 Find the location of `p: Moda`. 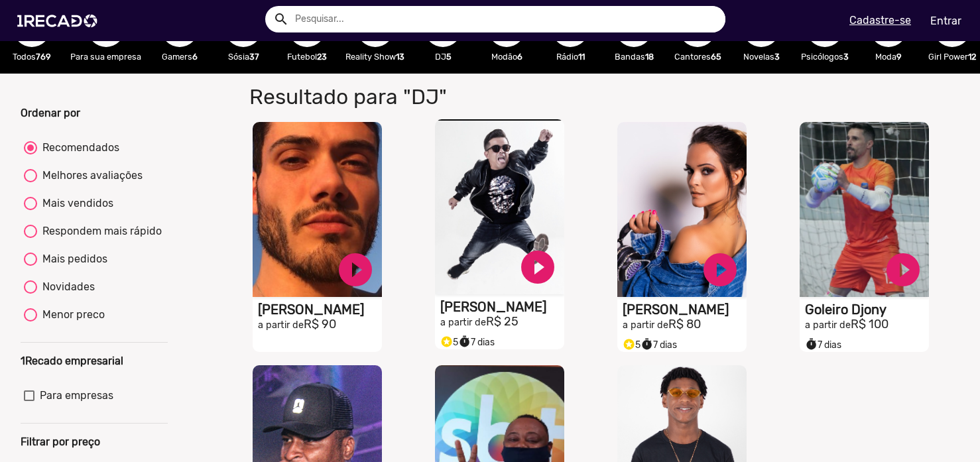

p: Moda is located at coordinates (888, 57).